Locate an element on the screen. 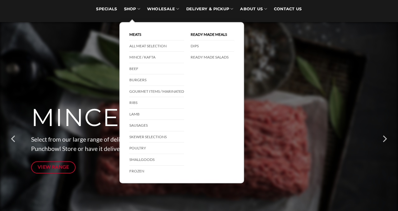  button: Next is located at coordinates (384, 139).